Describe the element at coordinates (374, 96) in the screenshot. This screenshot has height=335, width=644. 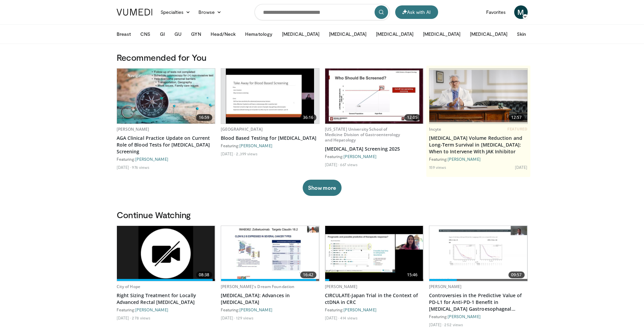
I see `img: 92e7bb93-159d-40f8-a927-22b1dfdc938f.620x360_q85_upscale.jpg` at that location.